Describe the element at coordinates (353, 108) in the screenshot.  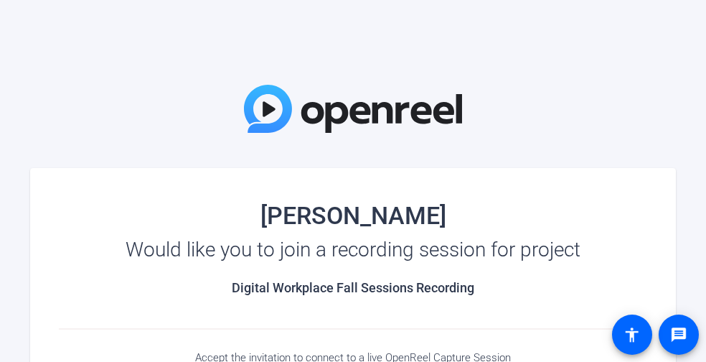
I see `img: OpenReel Logo` at that location.